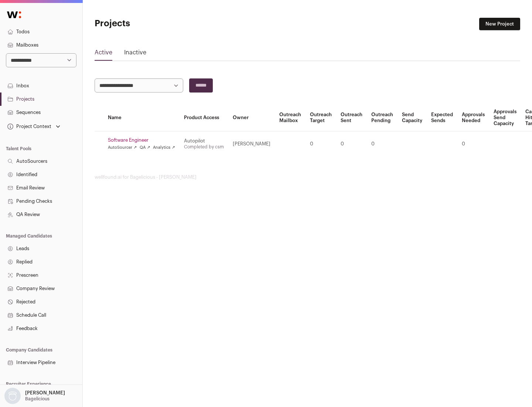  What do you see at coordinates (204, 117) in the screenshot?
I see `th: Product Access` at bounding box center [204, 117].